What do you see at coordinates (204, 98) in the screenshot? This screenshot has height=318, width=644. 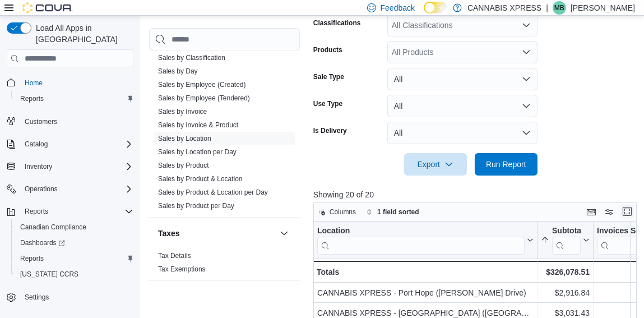 I see `a: Sales by Employee (Tendered)` at bounding box center [204, 98].